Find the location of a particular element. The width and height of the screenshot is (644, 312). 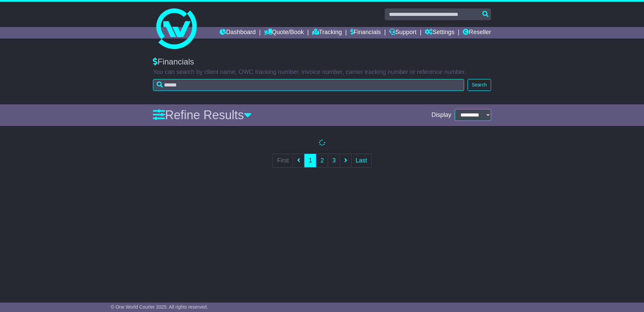

a: Financials is located at coordinates (366, 33).